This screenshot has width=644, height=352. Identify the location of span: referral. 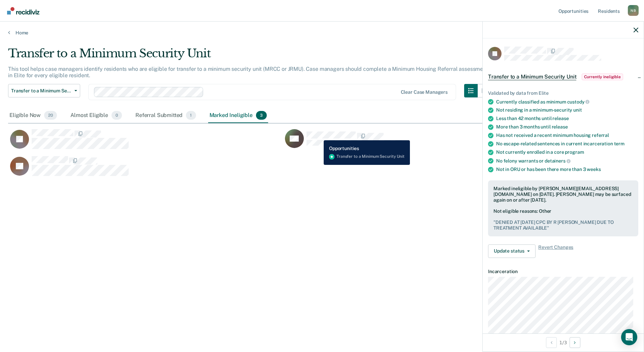
(600, 135).